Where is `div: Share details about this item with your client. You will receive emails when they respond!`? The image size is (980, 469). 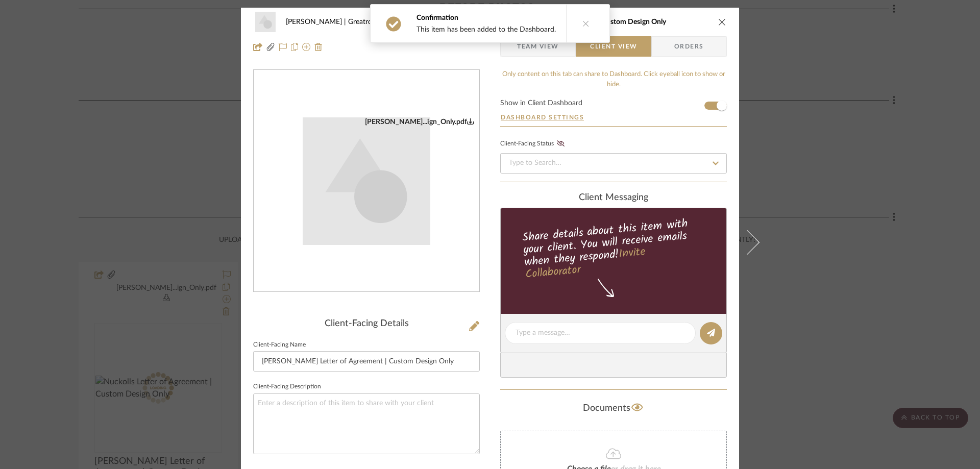
div: Share details about this item with your client. You will receive emails when they respond! is located at coordinates (613, 249).